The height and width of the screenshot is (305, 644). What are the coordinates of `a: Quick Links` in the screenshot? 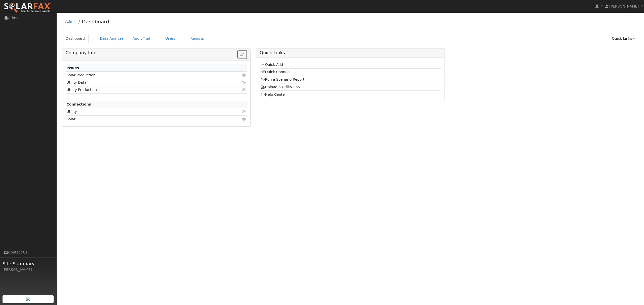 It's located at (623, 38).